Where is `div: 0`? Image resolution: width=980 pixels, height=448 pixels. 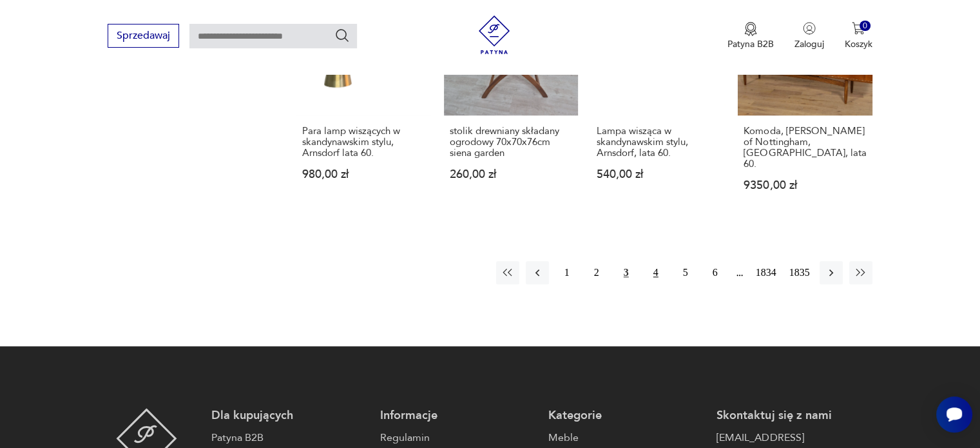
div: 0 is located at coordinates (865, 26).